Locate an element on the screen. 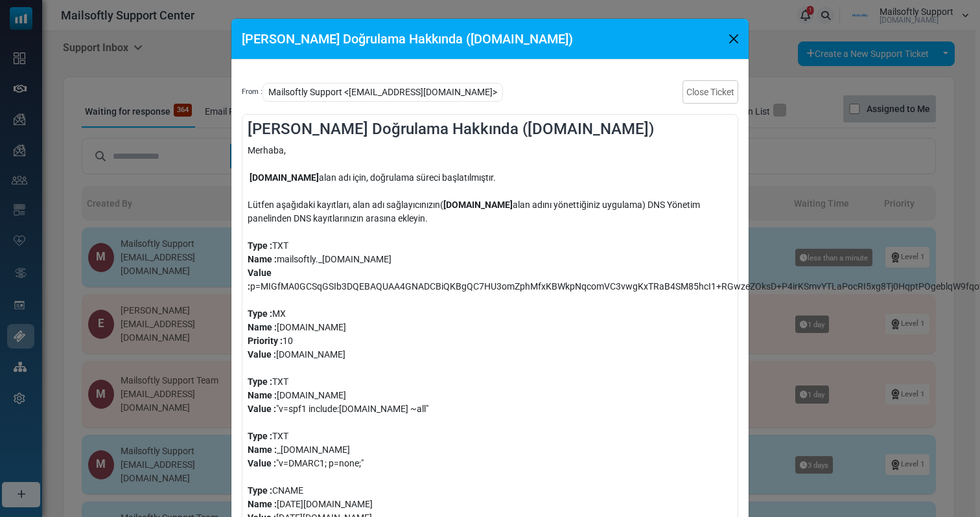  div: CNAME is located at coordinates (490, 484).